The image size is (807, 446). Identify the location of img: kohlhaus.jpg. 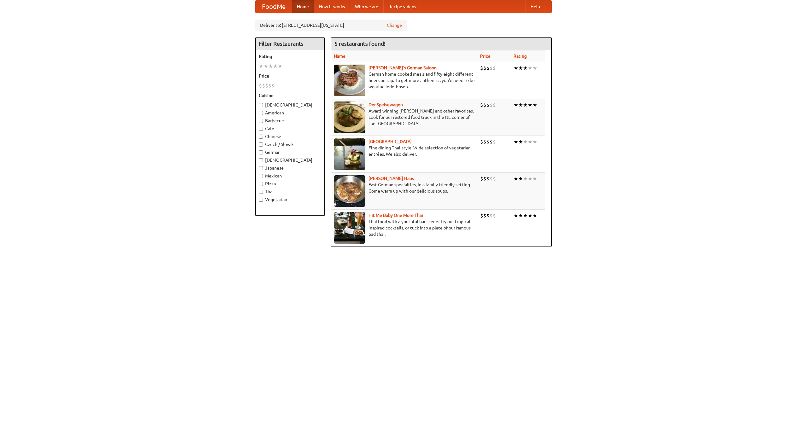
(349, 191).